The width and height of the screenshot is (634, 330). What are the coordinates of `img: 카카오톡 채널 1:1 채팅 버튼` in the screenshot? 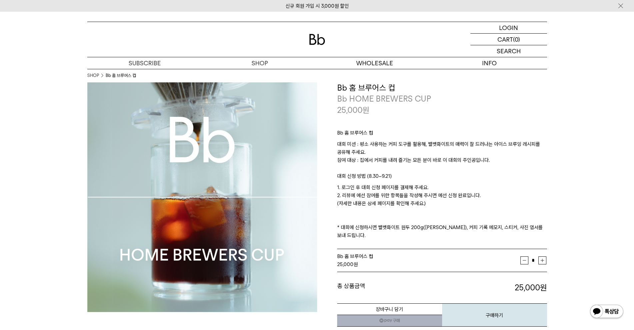 It's located at (607, 312).